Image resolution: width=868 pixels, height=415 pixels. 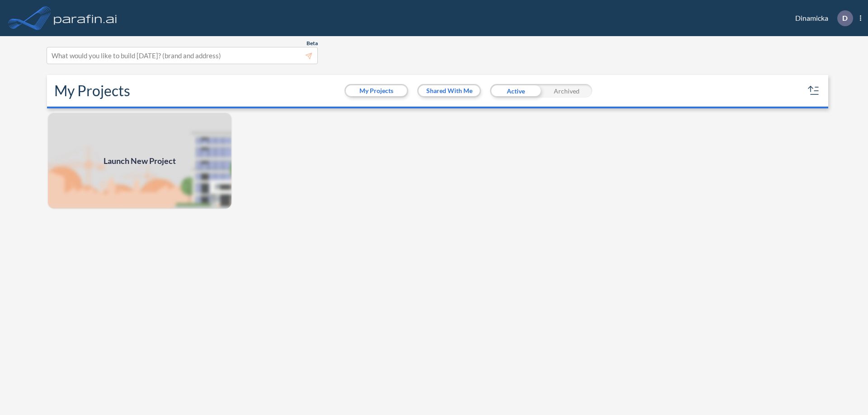 I want to click on a: Launch New Project, so click(x=140, y=161).